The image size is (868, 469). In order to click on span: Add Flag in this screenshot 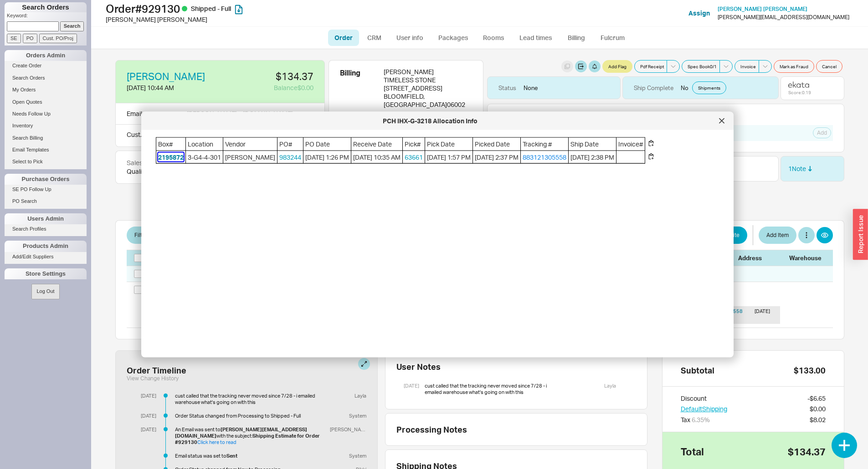, I will do `click(617, 66)`.